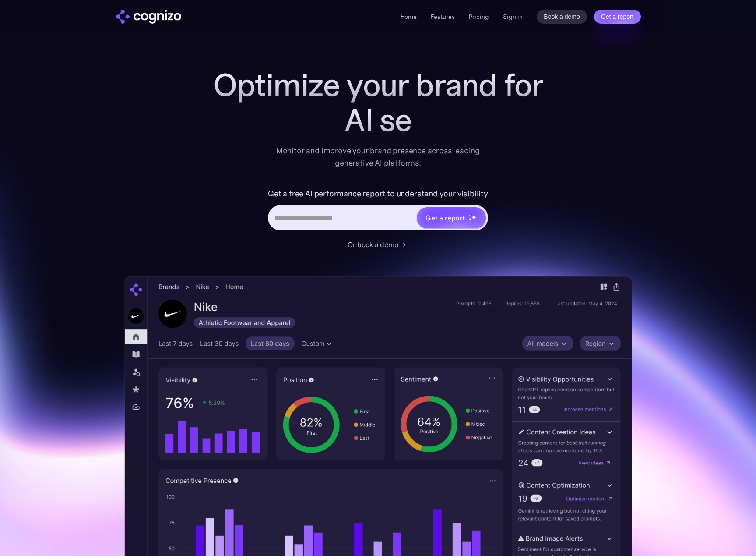 This screenshot has width=756, height=556. What do you see at coordinates (451, 218) in the screenshot?
I see `a: Get a reportstarstarstar` at bounding box center [451, 218].